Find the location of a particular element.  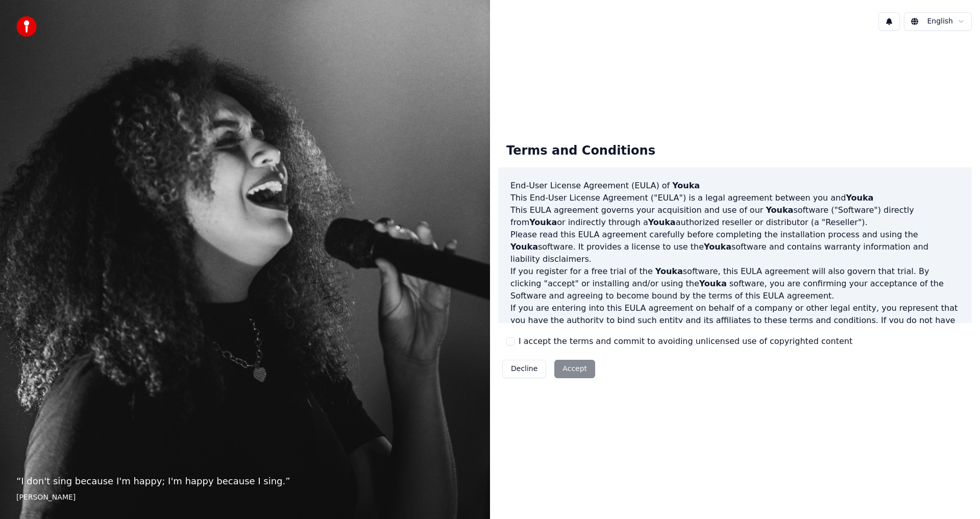

p: This EULA agreement governs your acquisition and use of our software ("Software") directly from o... is located at coordinates (735, 216).